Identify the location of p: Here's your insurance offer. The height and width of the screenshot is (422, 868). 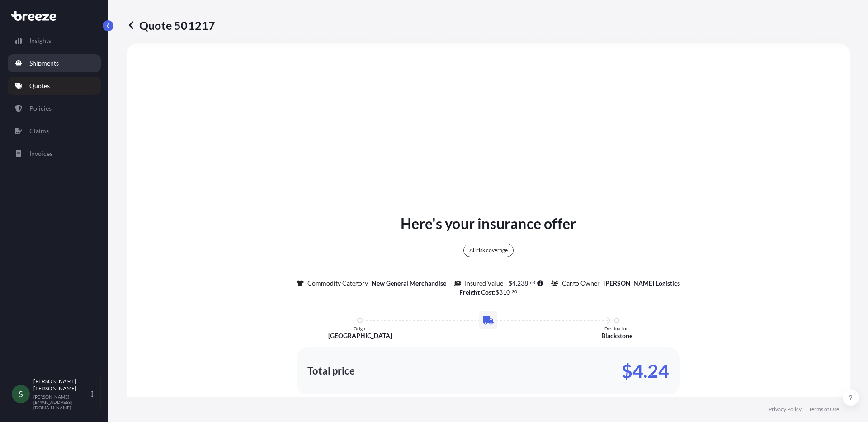
(488, 224).